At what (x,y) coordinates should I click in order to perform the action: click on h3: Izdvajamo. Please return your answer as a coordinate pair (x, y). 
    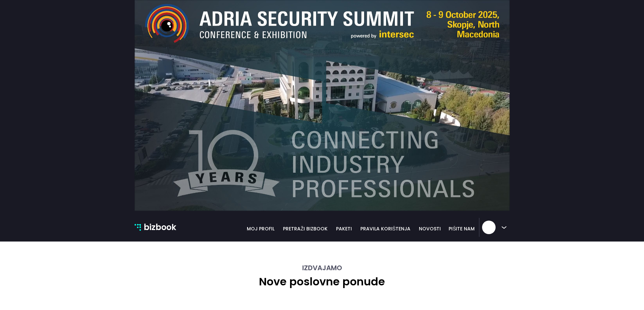
    Looking at the image, I should click on (322, 268).